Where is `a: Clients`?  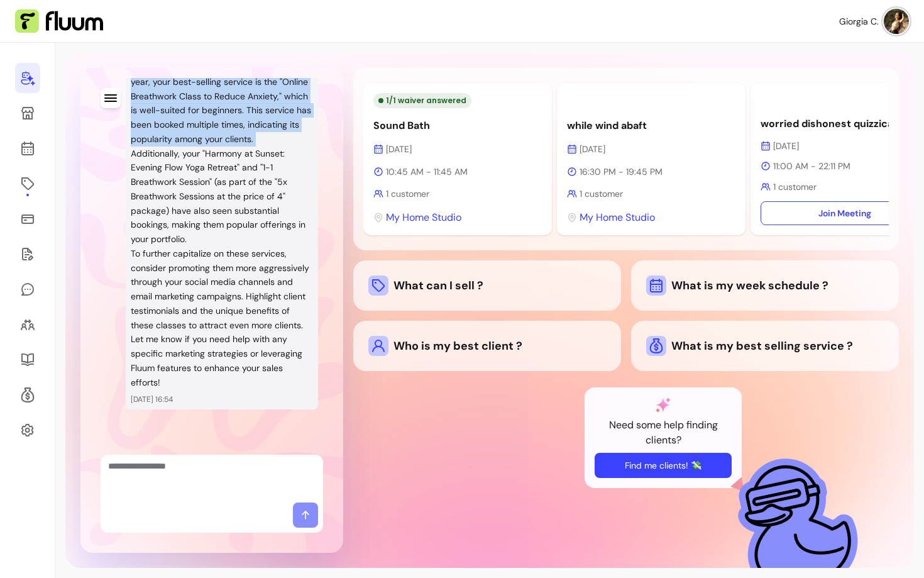
a: Clients is located at coordinates (28, 325).